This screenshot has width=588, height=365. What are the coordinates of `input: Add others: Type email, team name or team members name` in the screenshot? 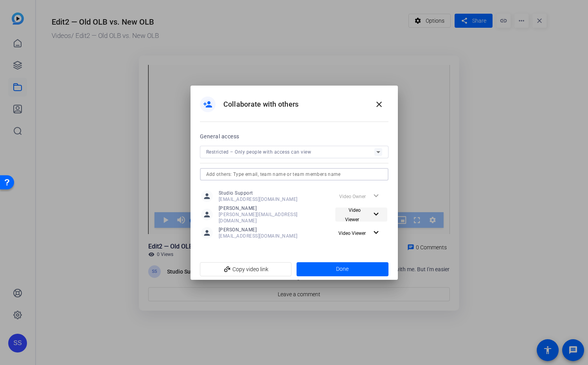 It's located at (294, 175).